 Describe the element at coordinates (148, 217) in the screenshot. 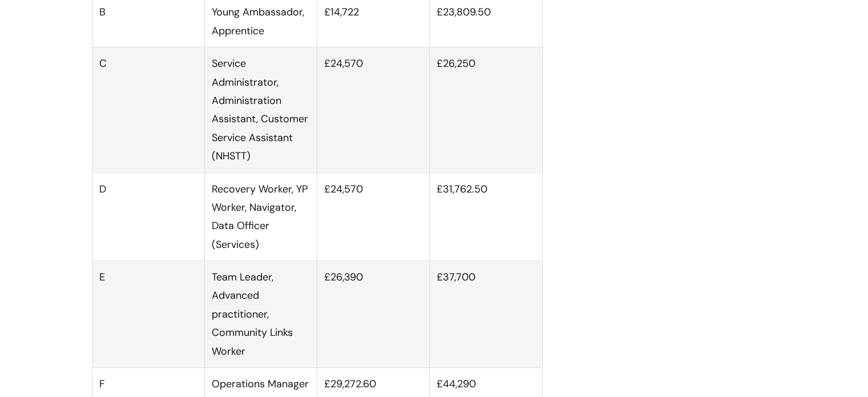

I see `td: D` at that location.